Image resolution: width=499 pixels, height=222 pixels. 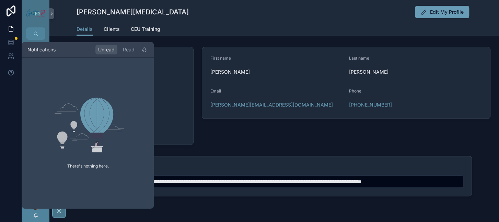 I want to click on div: Read, so click(x=129, y=50).